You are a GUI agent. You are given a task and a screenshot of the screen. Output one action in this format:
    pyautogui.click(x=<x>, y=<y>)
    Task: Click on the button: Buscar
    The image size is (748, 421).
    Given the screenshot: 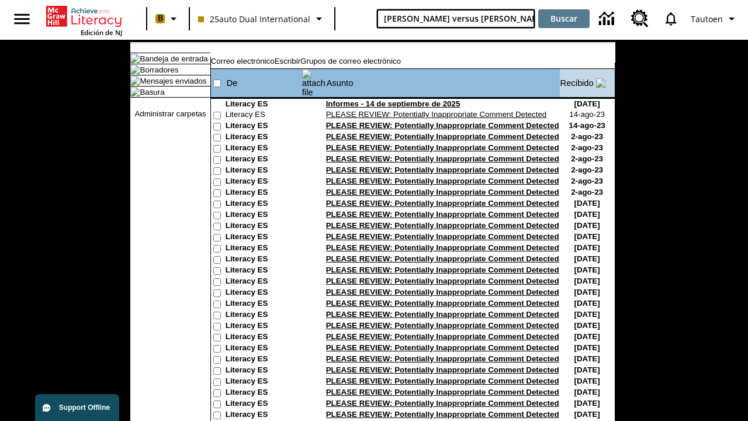 What is the action you would take?
    pyautogui.click(x=564, y=19)
    